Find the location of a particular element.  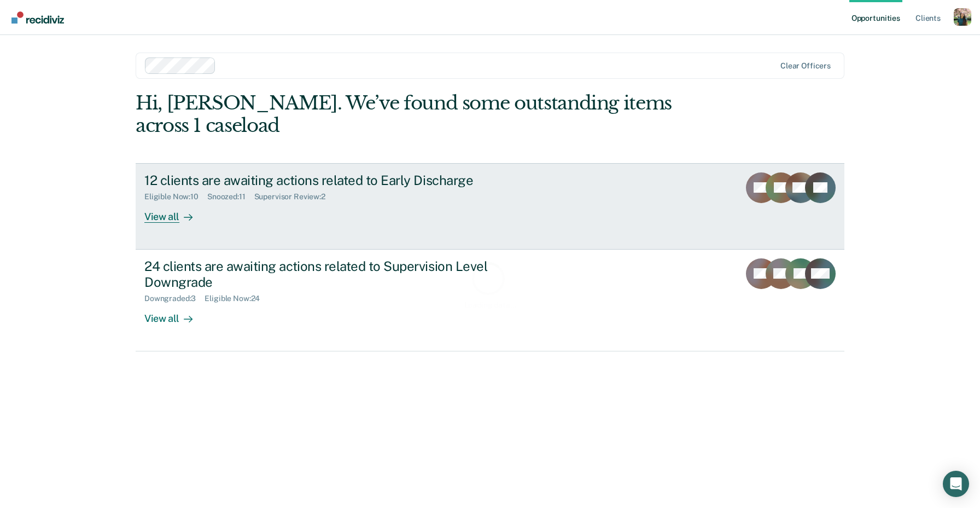

div: Downgraded : 3 is located at coordinates (174, 298).